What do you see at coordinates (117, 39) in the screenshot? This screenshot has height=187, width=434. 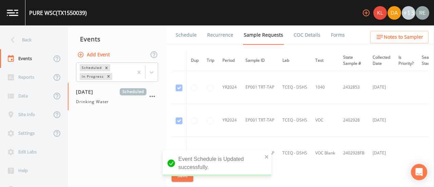 I see `div: Events` at bounding box center [117, 39].